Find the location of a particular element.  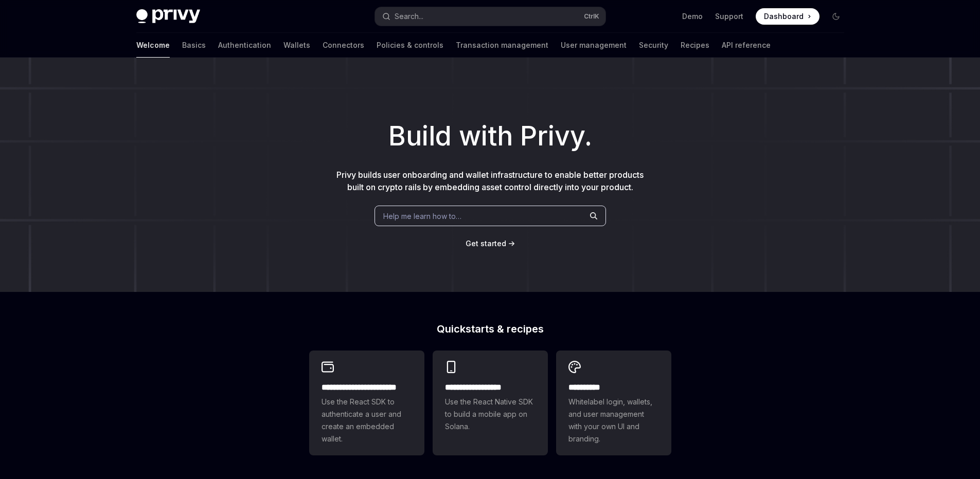

a: Support is located at coordinates (728, 17).